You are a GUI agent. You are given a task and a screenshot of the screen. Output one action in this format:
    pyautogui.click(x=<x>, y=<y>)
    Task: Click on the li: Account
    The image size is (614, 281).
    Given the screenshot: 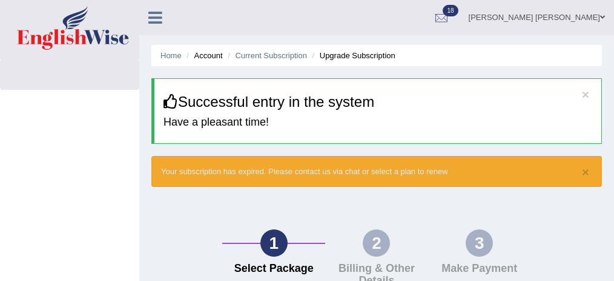 What is the action you would take?
    pyautogui.click(x=203, y=55)
    